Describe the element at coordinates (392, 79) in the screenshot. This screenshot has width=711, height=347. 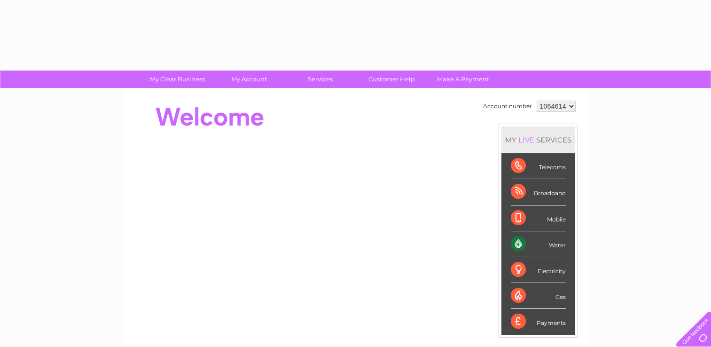
I see `a: Customer Help` at that location.